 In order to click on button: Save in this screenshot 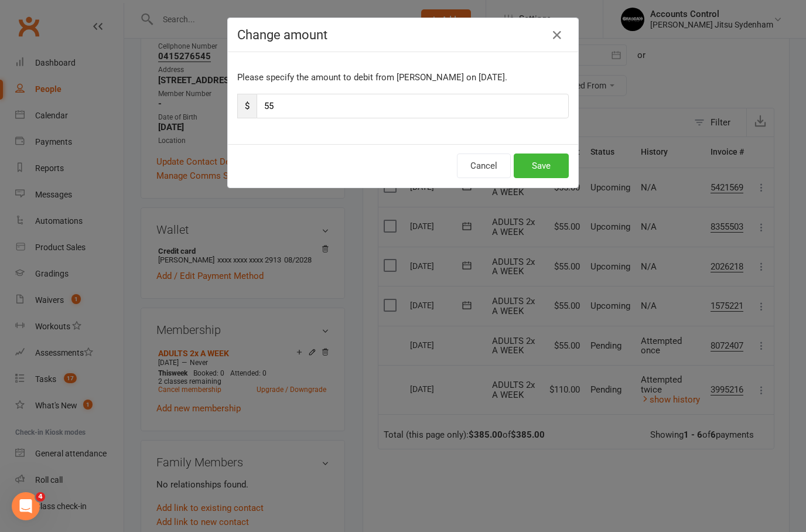, I will do `click(541, 166)`.